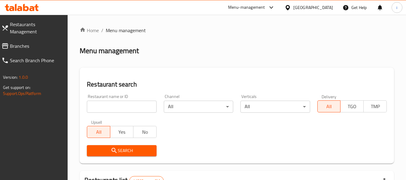  Describe the element at coordinates (36, 46) in the screenshot. I see `span: Branches` at that location.